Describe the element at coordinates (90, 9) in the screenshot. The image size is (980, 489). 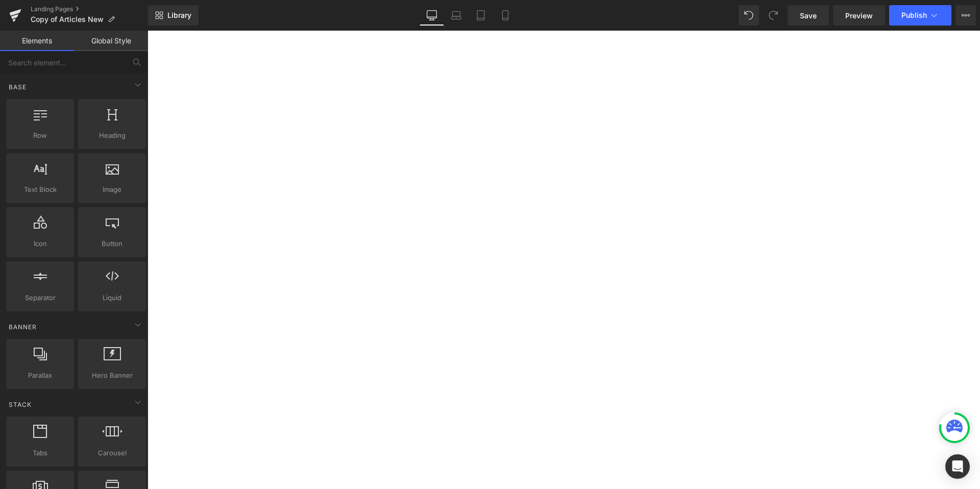
I see `a: Landing Pages` at that location.